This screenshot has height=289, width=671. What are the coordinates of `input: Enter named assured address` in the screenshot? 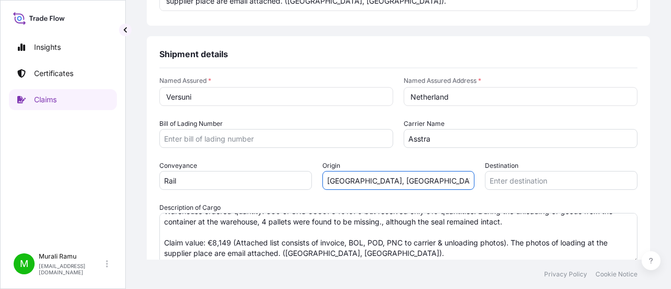 It's located at (520, 96).